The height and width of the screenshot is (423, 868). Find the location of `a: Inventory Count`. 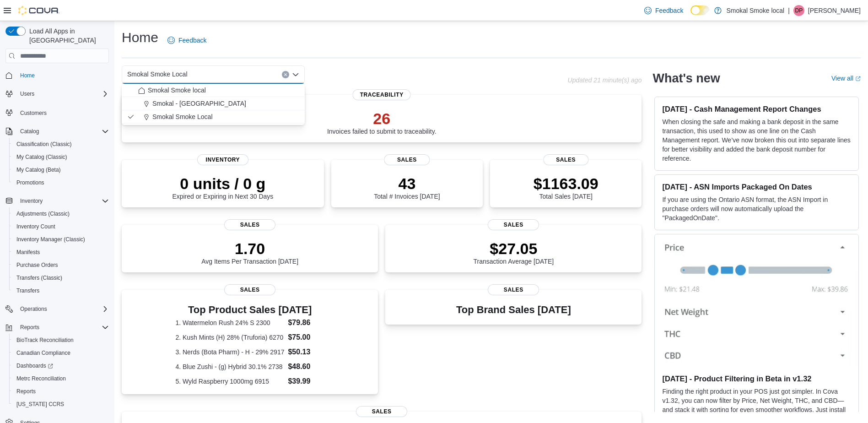

a: Inventory Count is located at coordinates (36, 227).